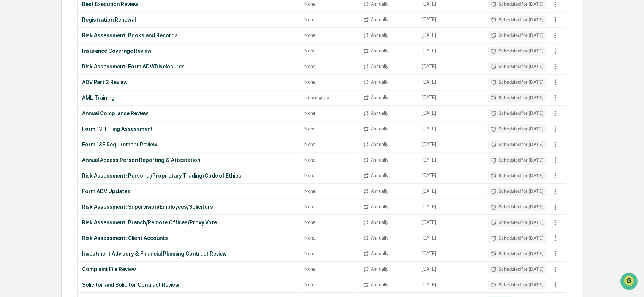 This screenshot has height=297, width=644. What do you see at coordinates (9, 9) in the screenshot?
I see `img: f2157a4c-a0d3-4daa-907e-bb6f0de503a5-1751232295721` at bounding box center [9, 9].